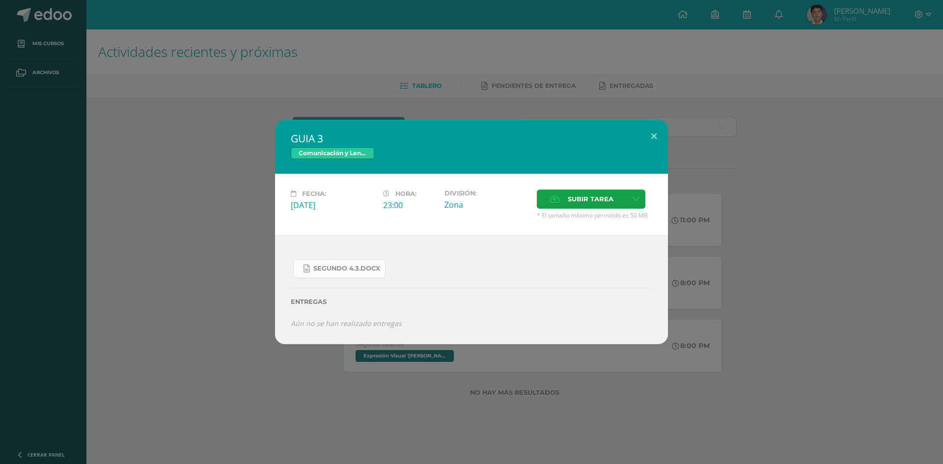  What do you see at coordinates (472, 139) in the screenshot?
I see `h2: GUIA 3` at bounding box center [472, 139].